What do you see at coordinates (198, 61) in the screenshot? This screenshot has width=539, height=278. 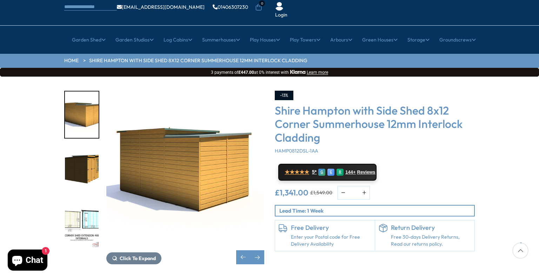 I see `a: Shire Hampton with Side Shed 8x12 Corner Summerhouse 12mm Interlock Cladding` at bounding box center [198, 61].